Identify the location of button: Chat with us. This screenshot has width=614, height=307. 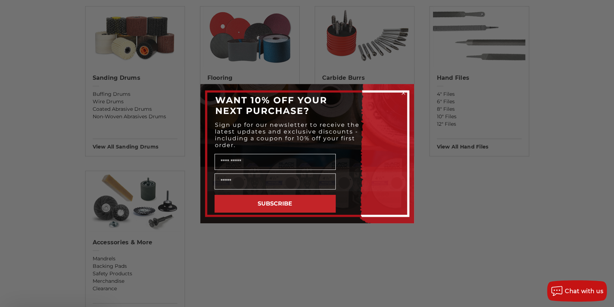
(577, 291).